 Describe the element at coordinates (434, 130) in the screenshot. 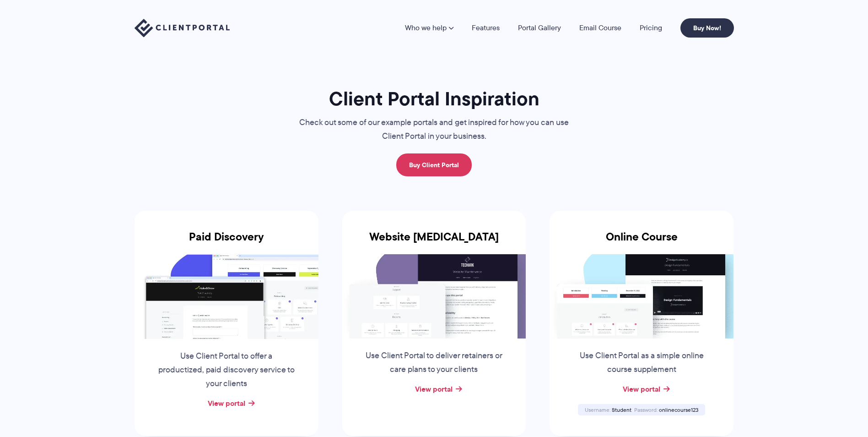

I see `p: Check out some of our example portals and get inspired for how you can use Client Portal in your ...` at that location.